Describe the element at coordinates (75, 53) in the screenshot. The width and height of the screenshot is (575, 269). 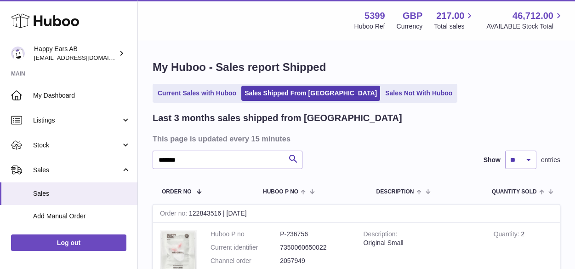
I see `div: Happy Ears AB` at that location.